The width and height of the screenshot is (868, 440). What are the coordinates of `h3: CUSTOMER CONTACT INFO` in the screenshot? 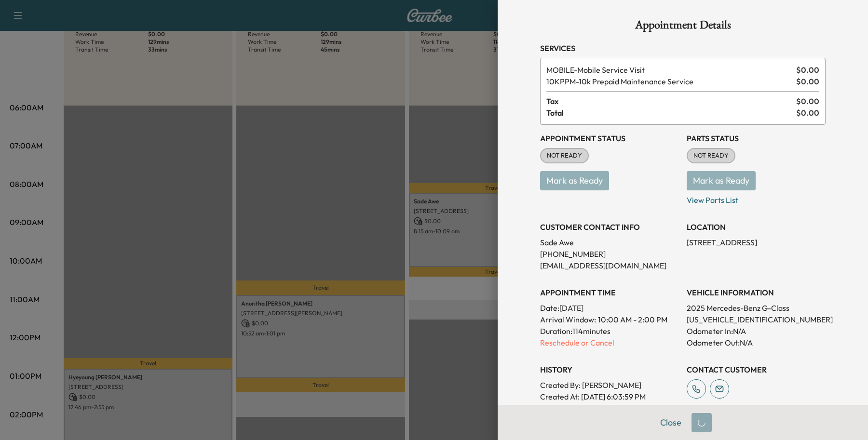 It's located at (609, 227).